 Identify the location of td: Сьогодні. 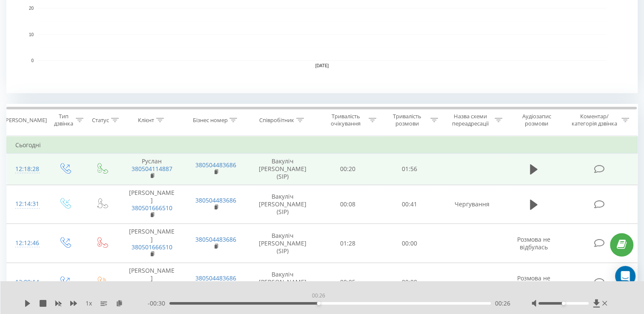
(322, 145).